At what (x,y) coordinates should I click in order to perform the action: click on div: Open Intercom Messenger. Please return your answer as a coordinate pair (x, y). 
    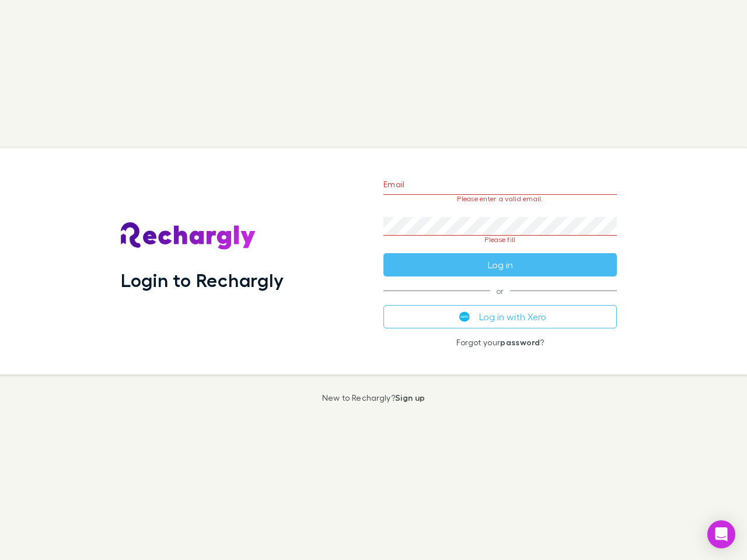
    Looking at the image, I should click on (721, 534).